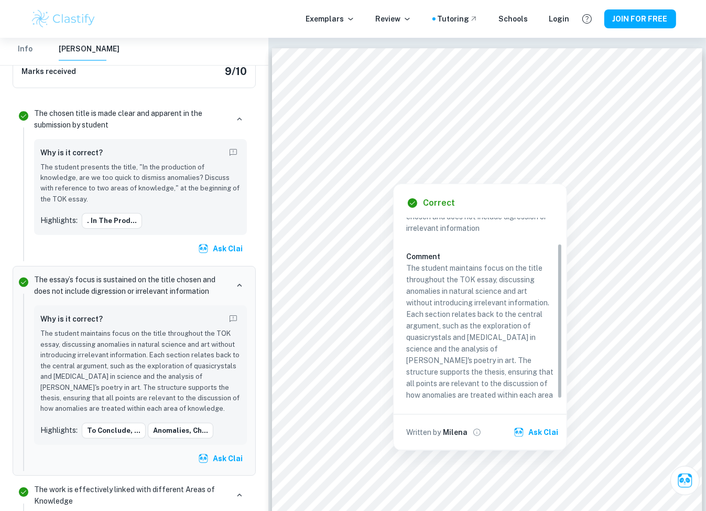 This screenshot has width=706, height=511. I want to click on h6: Correct, so click(439, 203).